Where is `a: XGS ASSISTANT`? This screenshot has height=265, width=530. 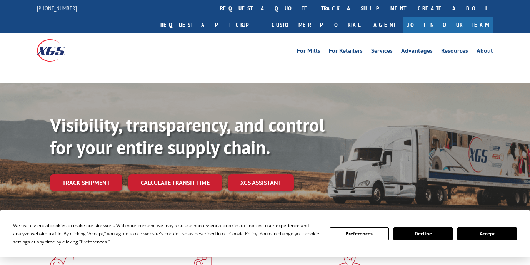 a: XGS ASSISTANT is located at coordinates (261, 182).